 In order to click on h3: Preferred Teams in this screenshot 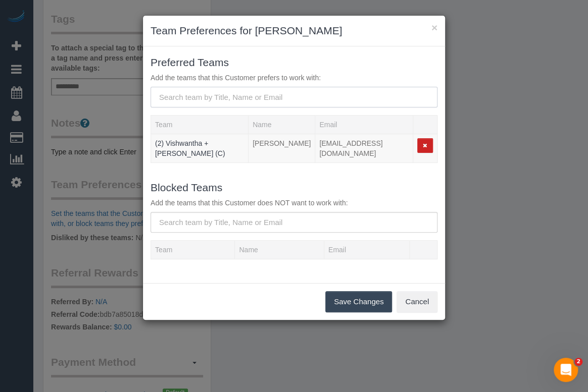, I will do `click(294, 62)`.